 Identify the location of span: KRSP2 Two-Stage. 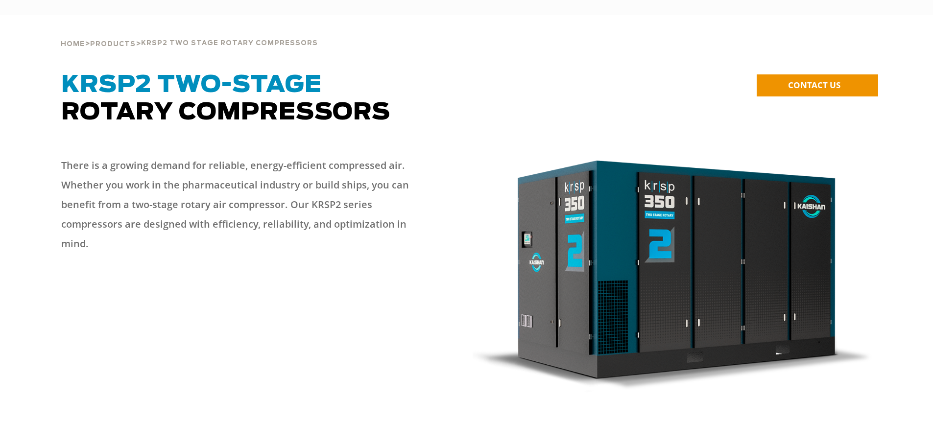
(192, 85).